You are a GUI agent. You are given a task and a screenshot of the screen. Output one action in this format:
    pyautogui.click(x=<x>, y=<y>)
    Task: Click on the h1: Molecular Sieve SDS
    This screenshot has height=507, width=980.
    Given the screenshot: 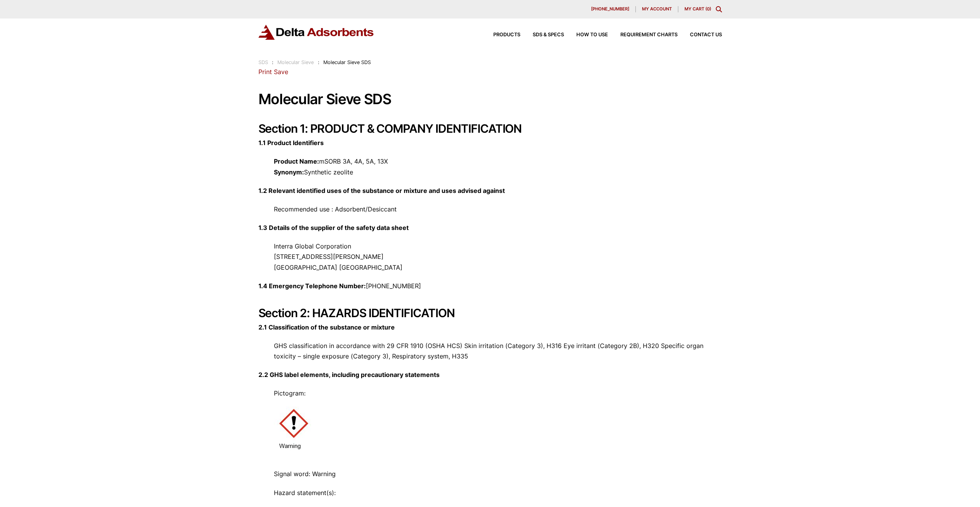 What is the action you would take?
    pyautogui.click(x=490, y=99)
    